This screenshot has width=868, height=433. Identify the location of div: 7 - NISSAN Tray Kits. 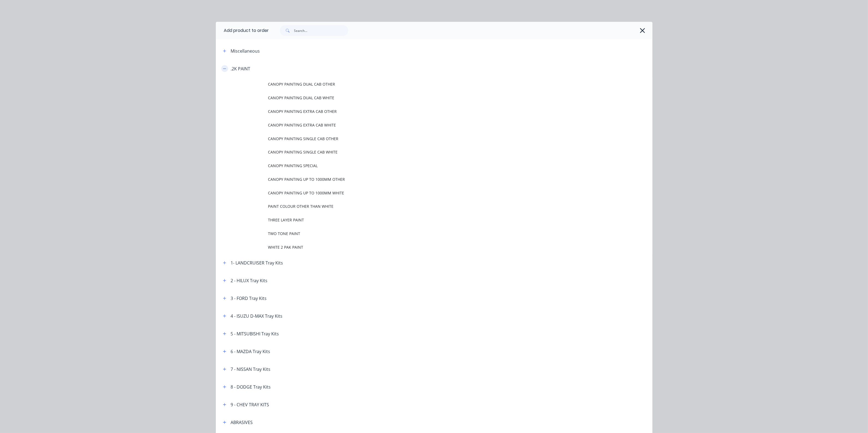
(250, 369).